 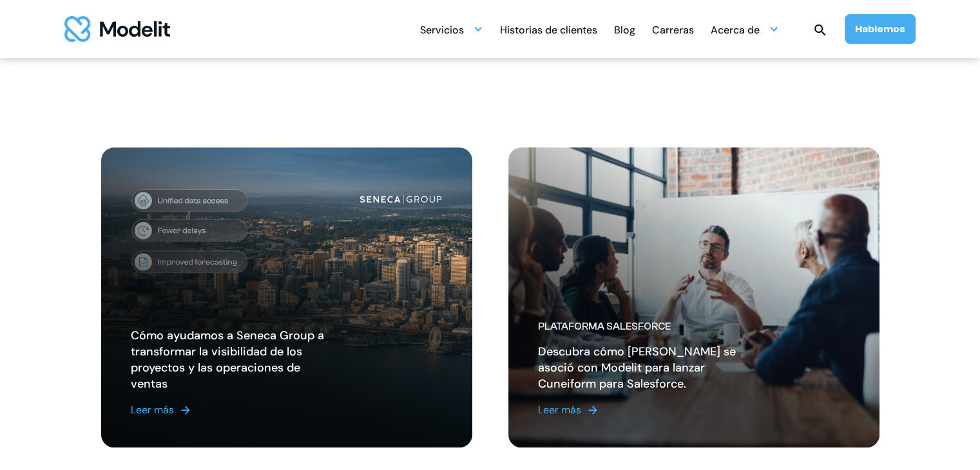 I want to click on div: Servicios, so click(x=451, y=29).